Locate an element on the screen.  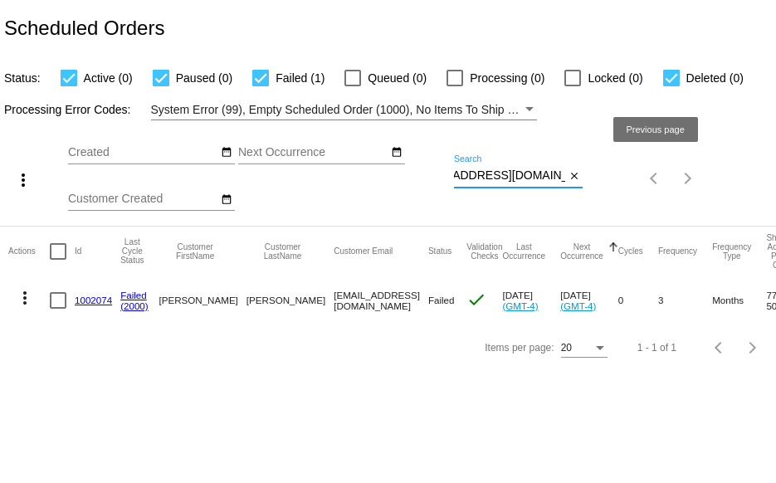
button: Change sorting for FrequencyType is located at coordinates (731, 252).